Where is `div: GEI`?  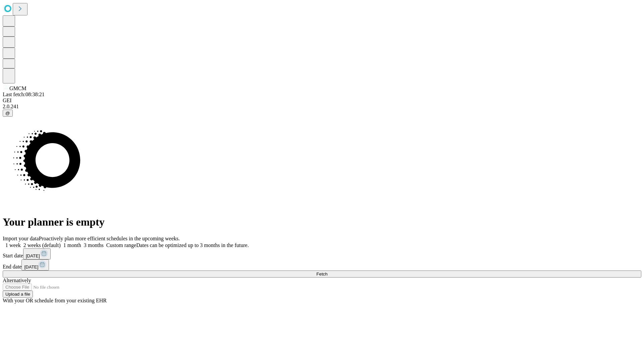
div: GEI is located at coordinates (322, 101).